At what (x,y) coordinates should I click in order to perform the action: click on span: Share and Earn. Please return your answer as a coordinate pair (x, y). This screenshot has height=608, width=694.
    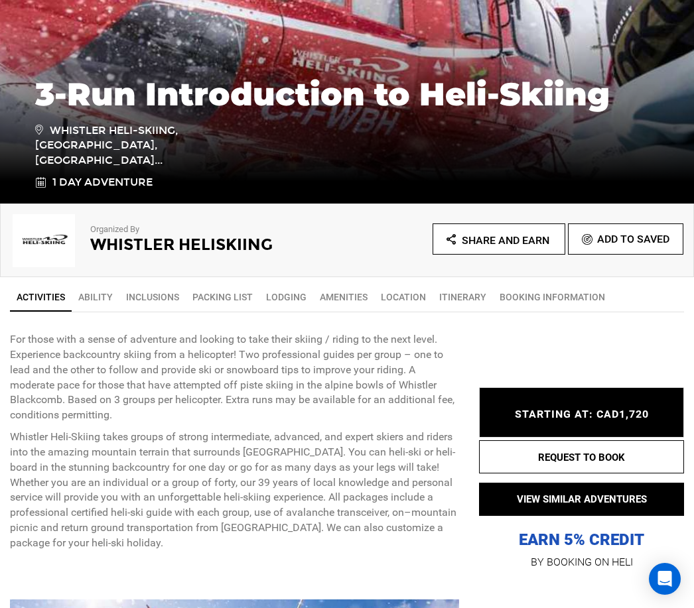
    Looking at the image, I should click on (505, 240).